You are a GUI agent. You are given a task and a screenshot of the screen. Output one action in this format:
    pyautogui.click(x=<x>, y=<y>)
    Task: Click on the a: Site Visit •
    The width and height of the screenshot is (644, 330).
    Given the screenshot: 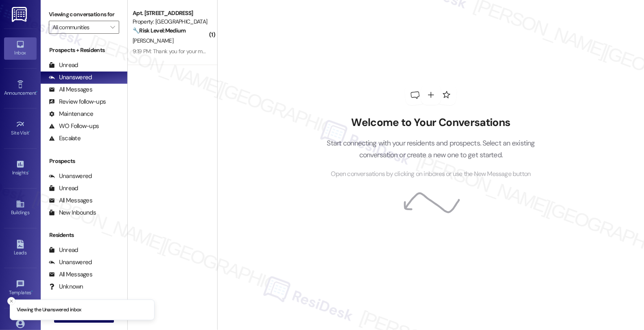 What is the action you would take?
    pyautogui.click(x=20, y=128)
    